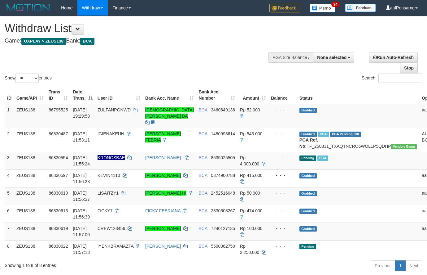 The image size is (427, 275). Describe the element at coordinates (111, 157) in the screenshot. I see `span: Nama rekening ada tanda titik/strip, harap diedit` at that location.